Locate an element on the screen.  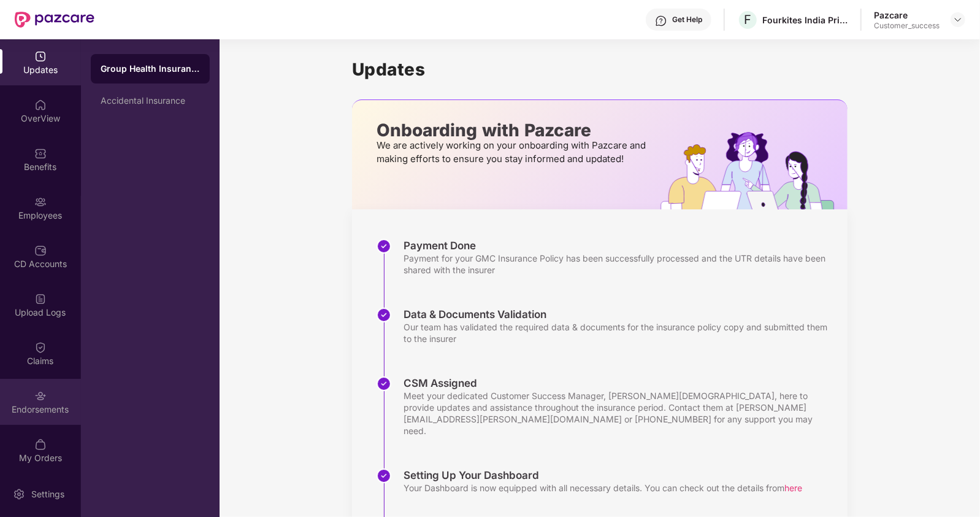
img: svg+xml;base64,PHN2ZyBpZD0iSGVscC0zMngzMiIgeG1sbnM9Imh0dHA6Ly93d3cudzMub3JnLzIwMDAvc3ZnIiB3aWR0aD... is located at coordinates (662, 21).